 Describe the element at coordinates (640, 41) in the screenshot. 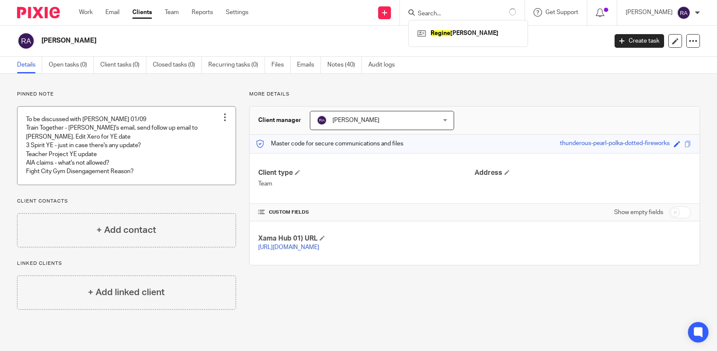

I see `a: Create task` at that location.